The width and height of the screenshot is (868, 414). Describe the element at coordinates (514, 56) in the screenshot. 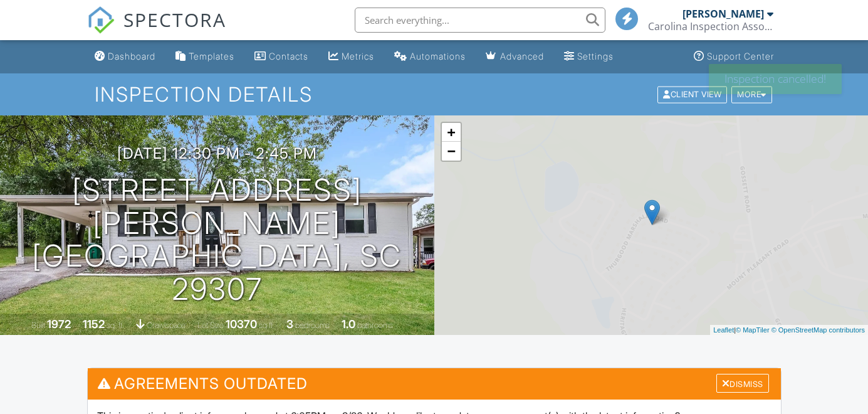

I see `a: Advanced` at that location.